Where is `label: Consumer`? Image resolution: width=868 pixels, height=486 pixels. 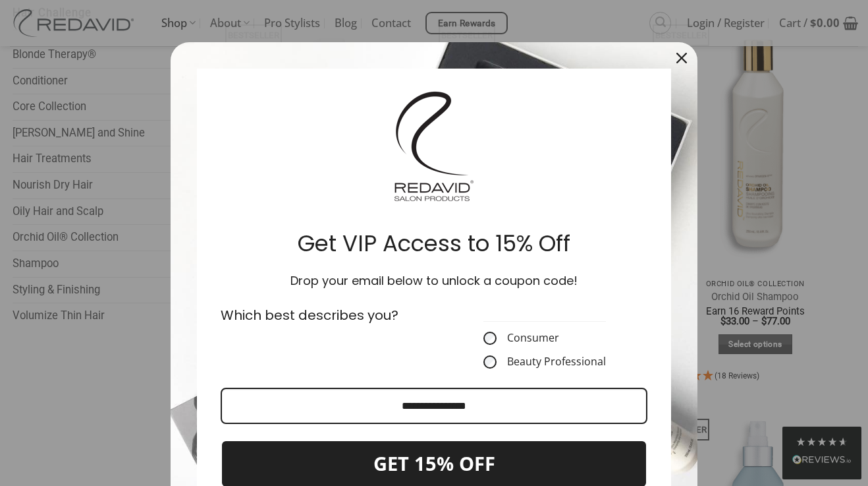 label: Consumer is located at coordinates (545, 338).